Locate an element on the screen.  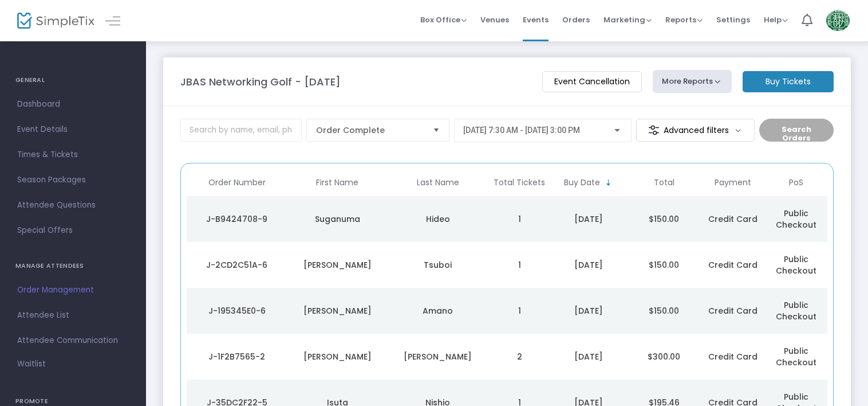
span: Dashboard is located at coordinates (72, 104).